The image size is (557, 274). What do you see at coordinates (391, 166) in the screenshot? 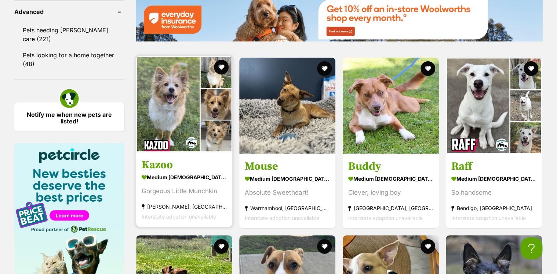
I see `h3: Buddy` at bounding box center [391, 166].